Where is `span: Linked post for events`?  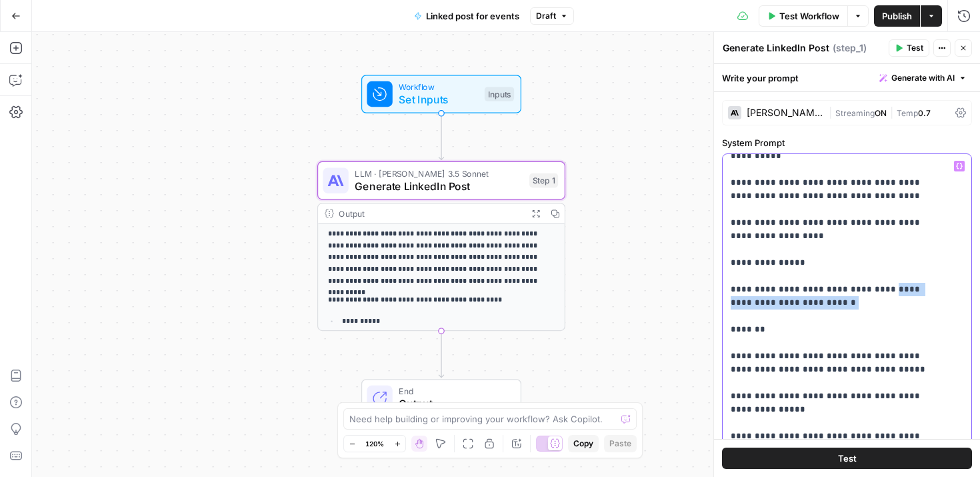 span: Linked post for events is located at coordinates (473, 16).